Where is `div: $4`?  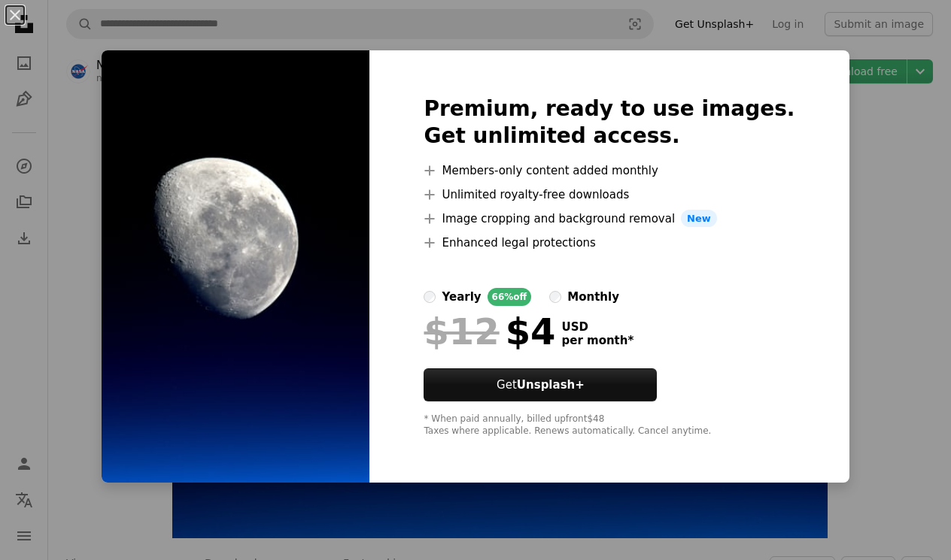
div: $4 is located at coordinates (489, 332).